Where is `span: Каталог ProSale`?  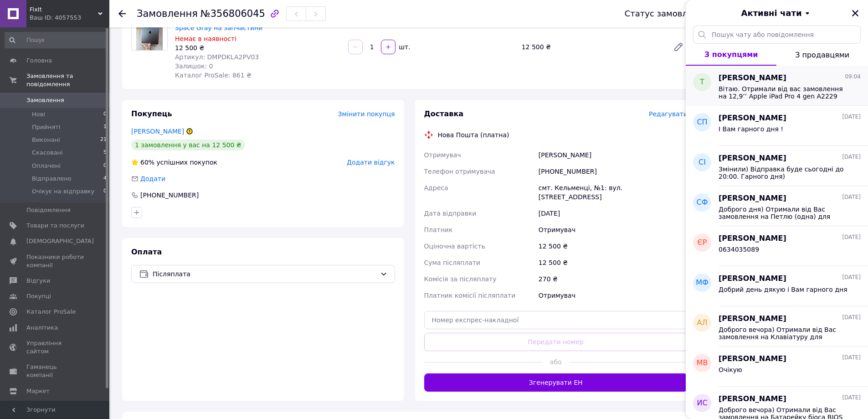 span: Каталог ProSale is located at coordinates (51, 312).